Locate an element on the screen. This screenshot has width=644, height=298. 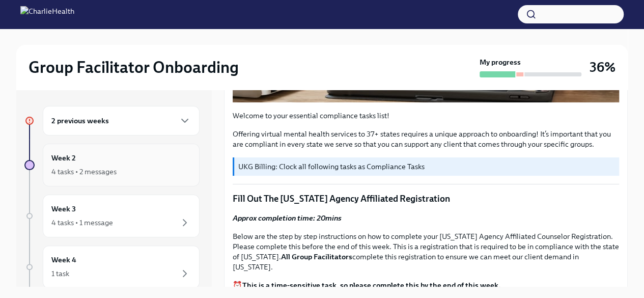
h2: Group Facilitator Onboarding is located at coordinates (133, 67).